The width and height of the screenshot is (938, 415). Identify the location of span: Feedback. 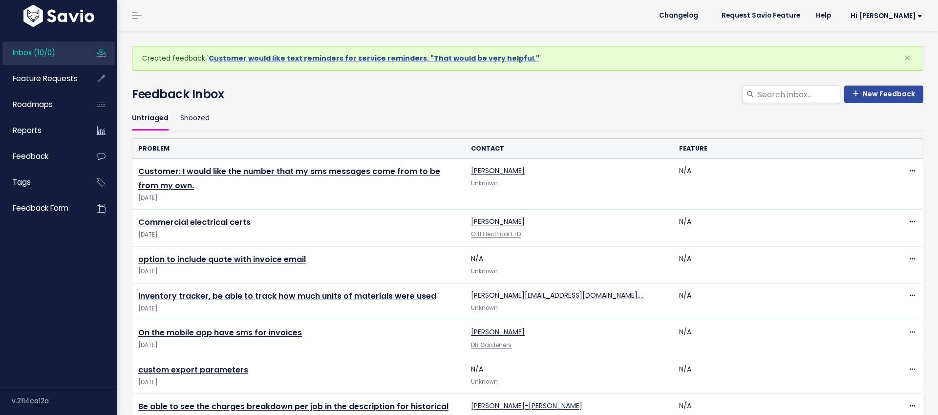
(30, 156).